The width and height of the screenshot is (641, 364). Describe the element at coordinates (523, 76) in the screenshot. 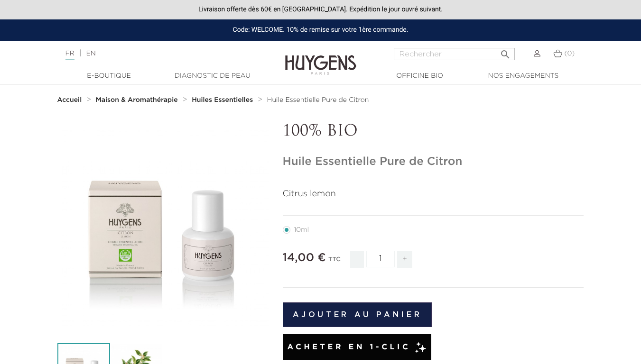

I see `a: Nos engagements` at that location.